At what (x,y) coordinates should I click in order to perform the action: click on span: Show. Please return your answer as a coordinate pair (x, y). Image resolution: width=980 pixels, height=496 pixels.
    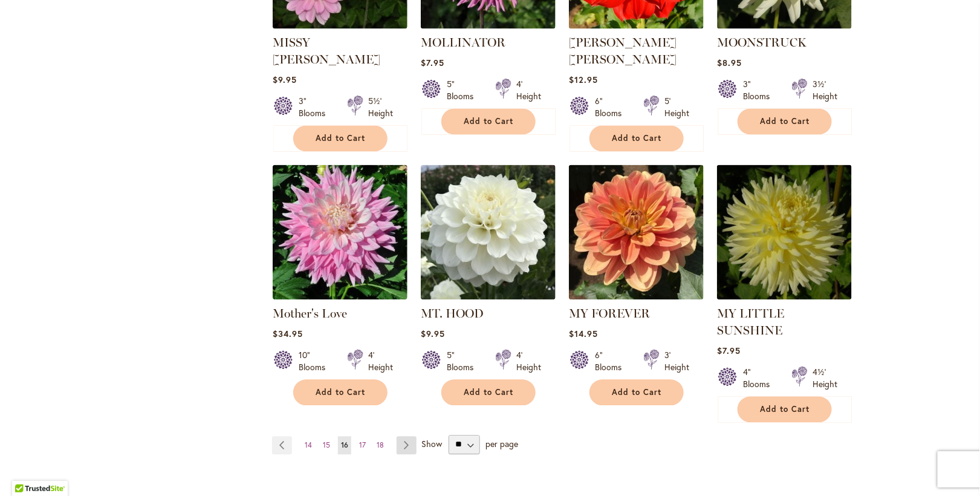
    Looking at the image, I should click on (432, 444).